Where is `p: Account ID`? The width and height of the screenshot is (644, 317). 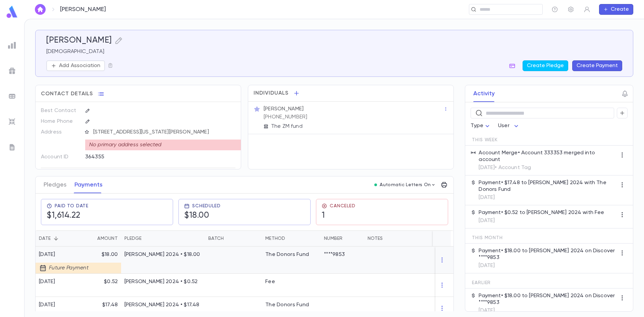
p: Account ID is located at coordinates (60, 157).